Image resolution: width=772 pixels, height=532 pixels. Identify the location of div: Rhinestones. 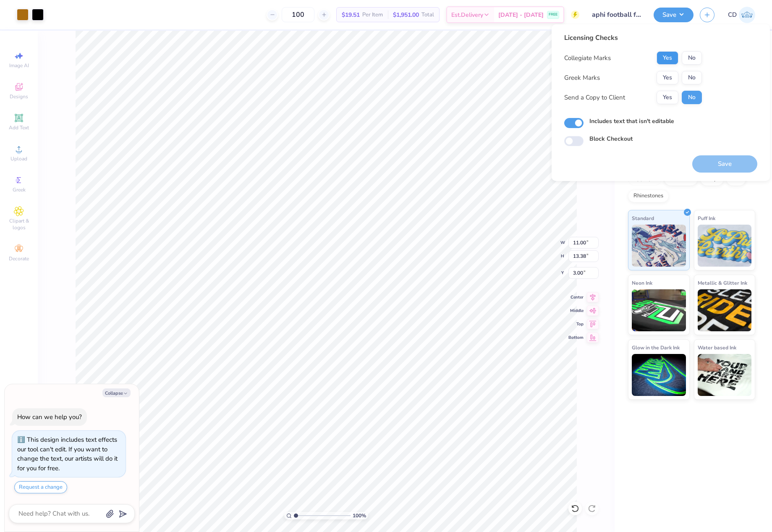
(648, 196).